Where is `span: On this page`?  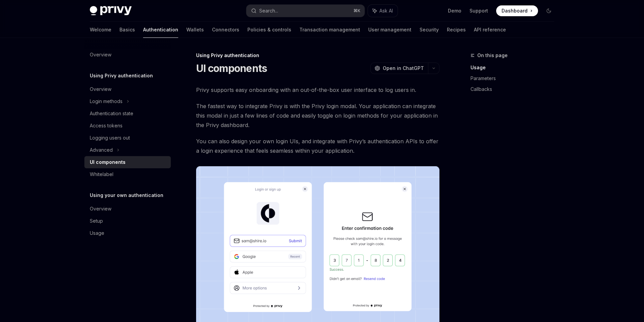 span: On this page is located at coordinates (492, 56).